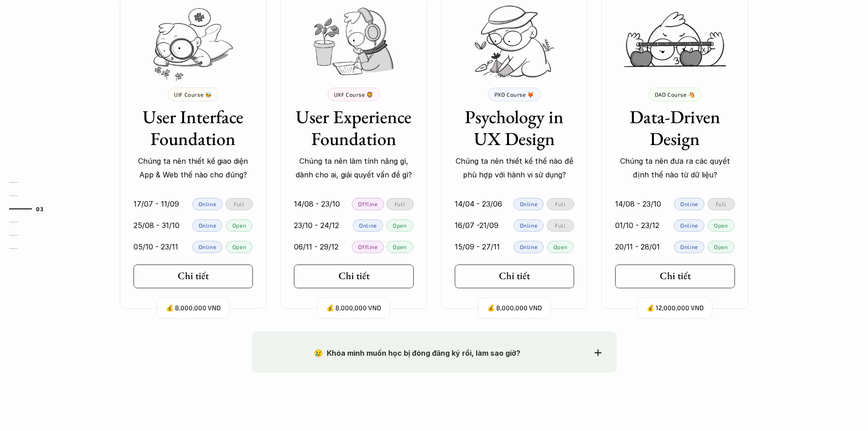  I want to click on a: 03, so click(31, 209).